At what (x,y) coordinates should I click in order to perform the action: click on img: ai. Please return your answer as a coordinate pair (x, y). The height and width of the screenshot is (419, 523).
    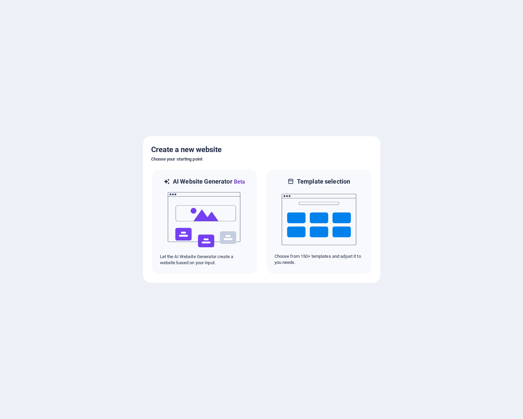
    Looking at the image, I should click on (204, 220).